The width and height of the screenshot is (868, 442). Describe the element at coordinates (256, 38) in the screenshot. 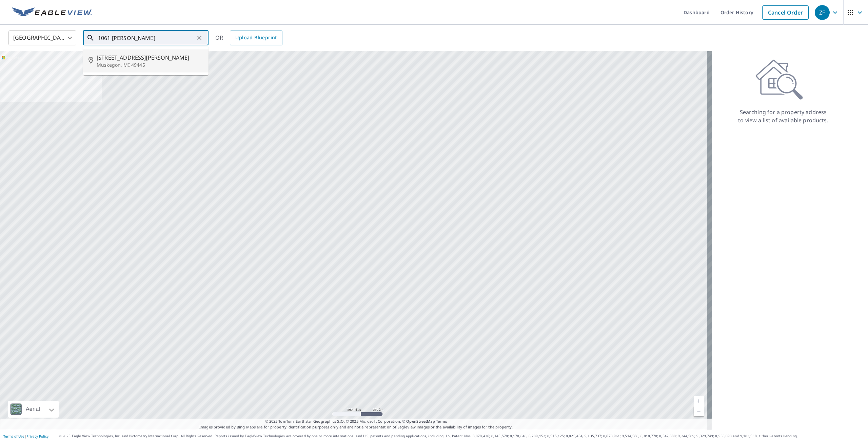

I see `span: Upload Blueprint` at that location.